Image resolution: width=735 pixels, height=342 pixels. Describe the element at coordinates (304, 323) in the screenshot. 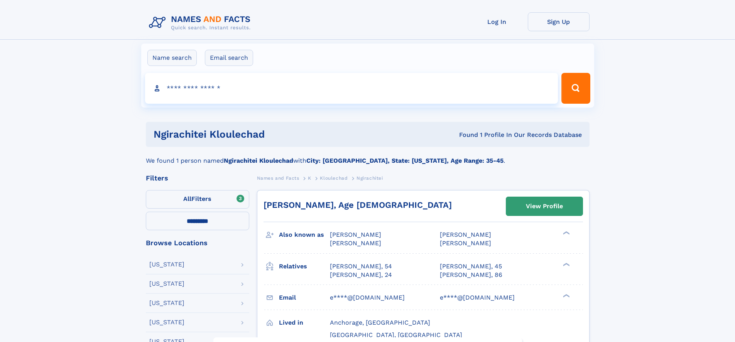

I see `h3: Lived in` at that location.